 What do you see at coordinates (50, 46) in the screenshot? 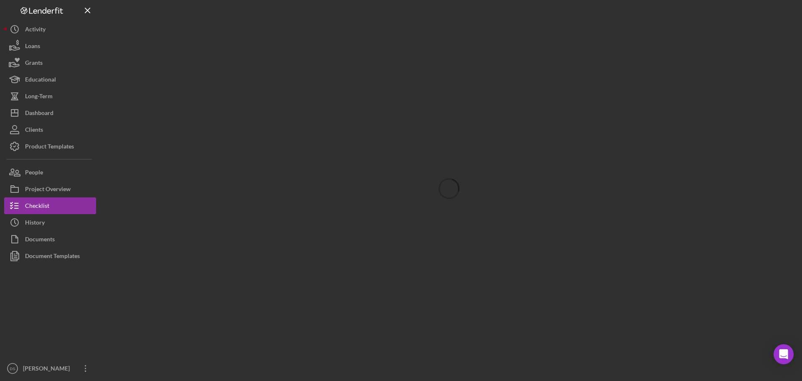
I see `a: Loans` at bounding box center [50, 46].